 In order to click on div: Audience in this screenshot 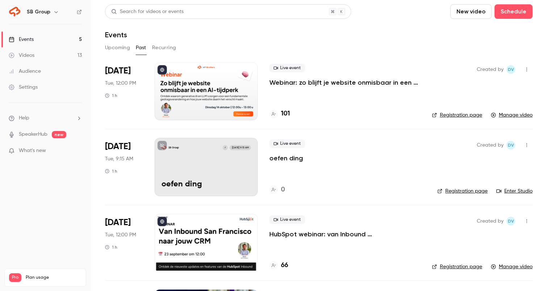, I will do `click(25, 71)`.